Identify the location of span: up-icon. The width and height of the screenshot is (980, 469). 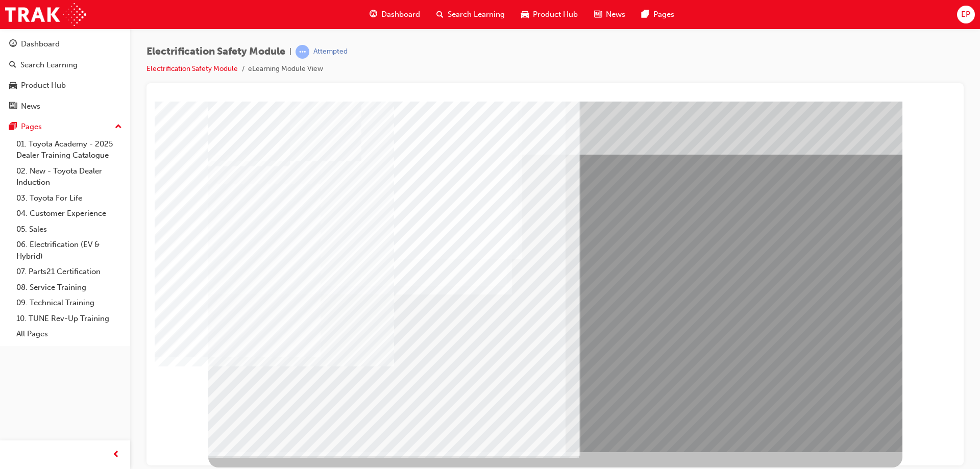
(118, 127).